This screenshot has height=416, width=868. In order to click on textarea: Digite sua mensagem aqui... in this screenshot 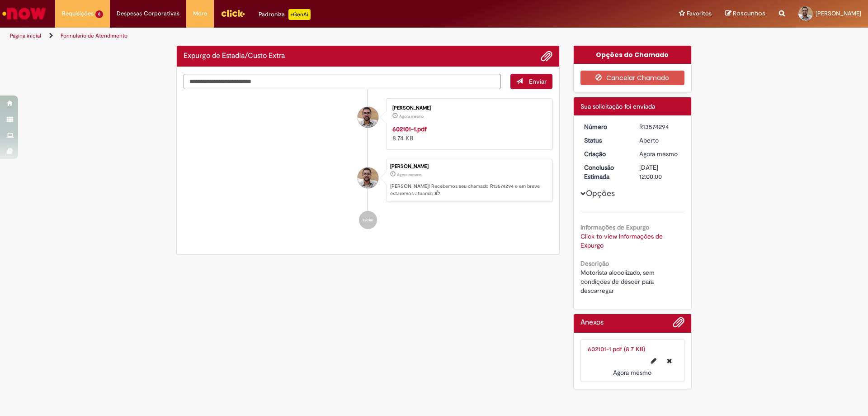, I will do `click(342, 82)`.